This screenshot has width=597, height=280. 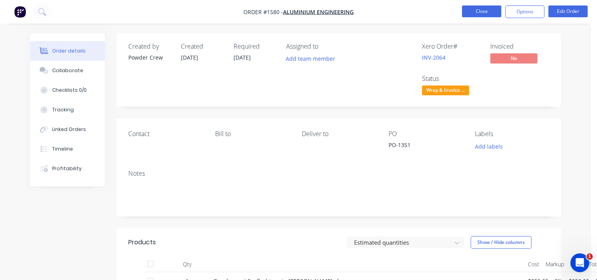 I want to click on div: Checklists 0/0, so click(x=69, y=90).